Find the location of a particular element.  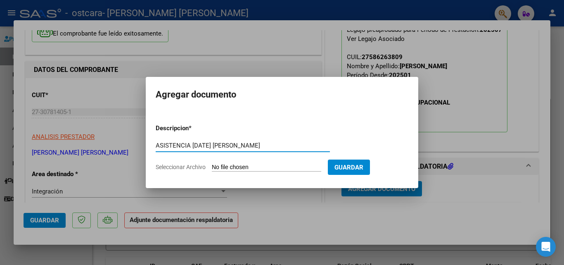

span: Seleccionar Archivo is located at coordinates (181, 167).